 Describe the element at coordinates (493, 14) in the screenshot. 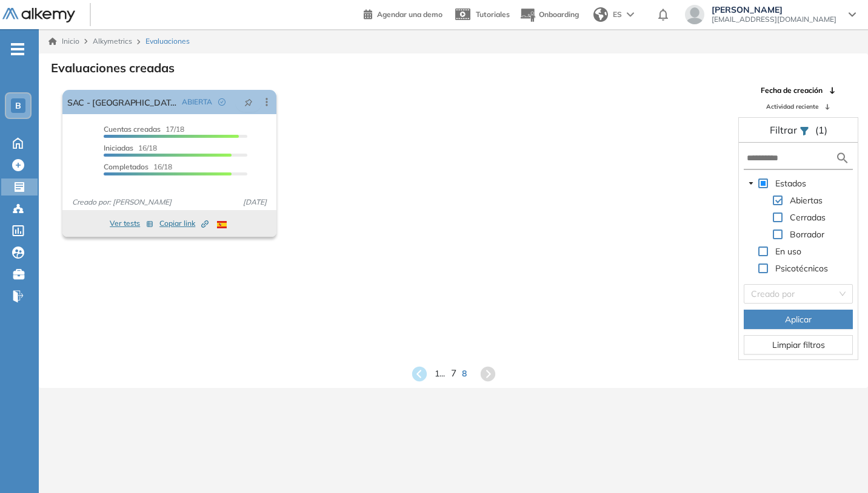

I see `span: Tutoriales` at that location.